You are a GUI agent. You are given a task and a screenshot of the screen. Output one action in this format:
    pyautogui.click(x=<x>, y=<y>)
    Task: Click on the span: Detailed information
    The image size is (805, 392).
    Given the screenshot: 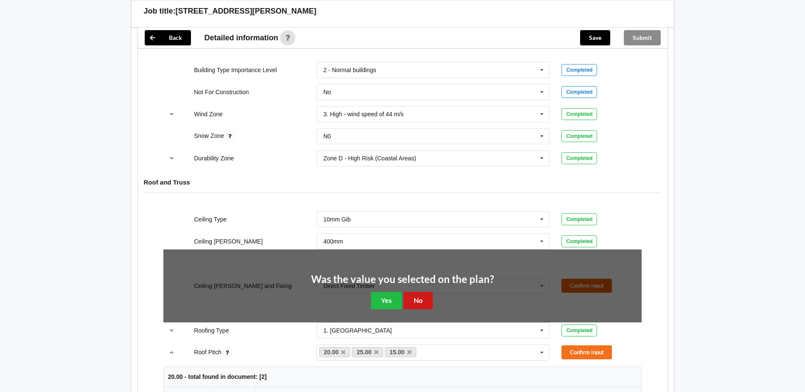 What is the action you would take?
    pyautogui.click(x=241, y=38)
    